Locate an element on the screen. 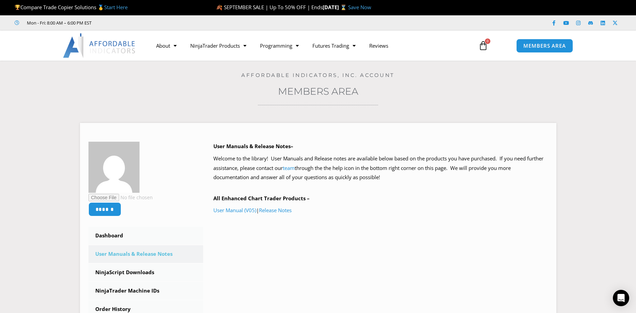 The image size is (636, 313). a: Dashboard is located at coordinates (146, 236).